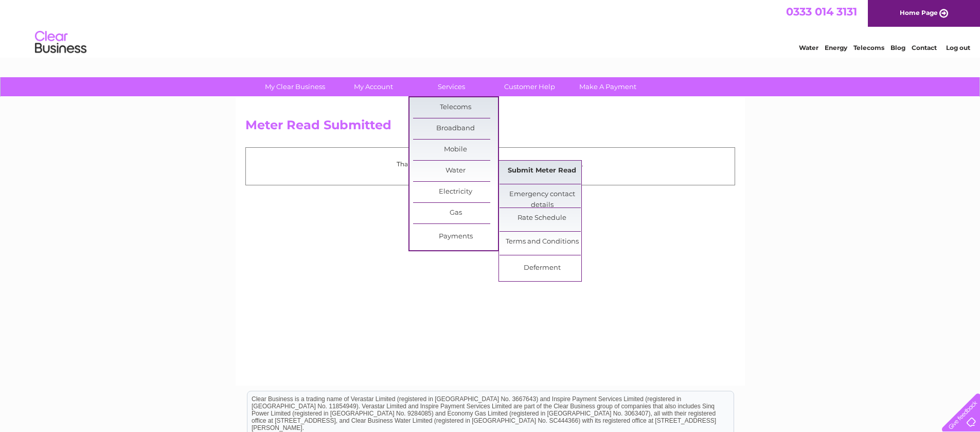 This screenshot has width=980, height=432. Describe the element at coordinates (294, 87) in the screenshot. I see `a: My Clear Business` at that location.